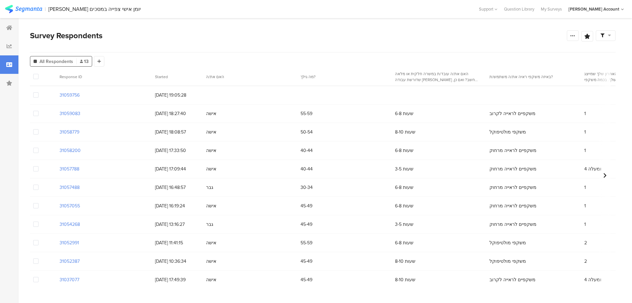 This screenshot has width=632, height=303. What do you see at coordinates (23, 9) in the screenshot?
I see `img: segmanta logo` at bounding box center [23, 9].